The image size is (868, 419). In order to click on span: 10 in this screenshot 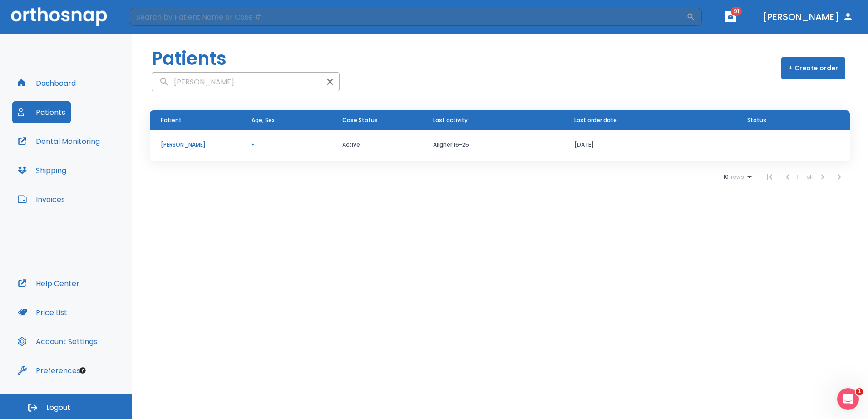, I will do `click(726, 177)`.